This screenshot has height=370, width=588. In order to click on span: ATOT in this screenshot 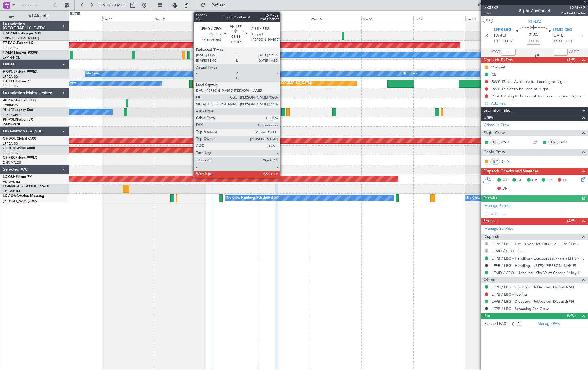, I will do `click(495, 52)`.